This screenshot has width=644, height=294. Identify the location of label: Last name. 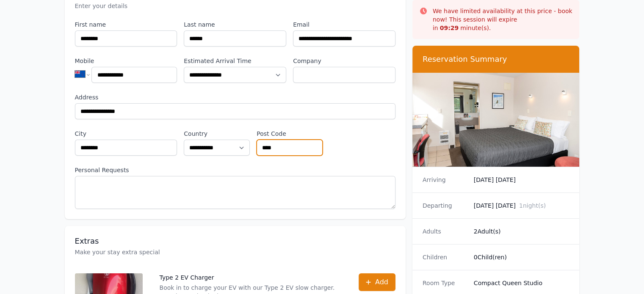
(235, 25).